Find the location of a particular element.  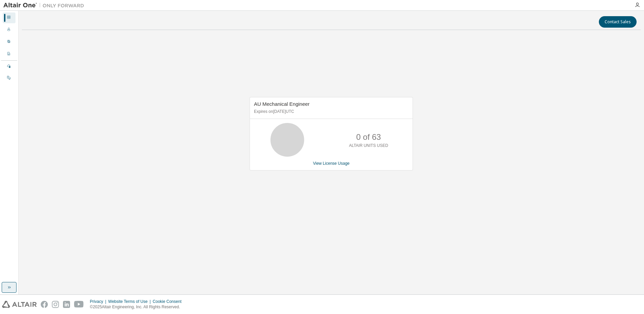

img: youtube.svg is located at coordinates (79, 304).